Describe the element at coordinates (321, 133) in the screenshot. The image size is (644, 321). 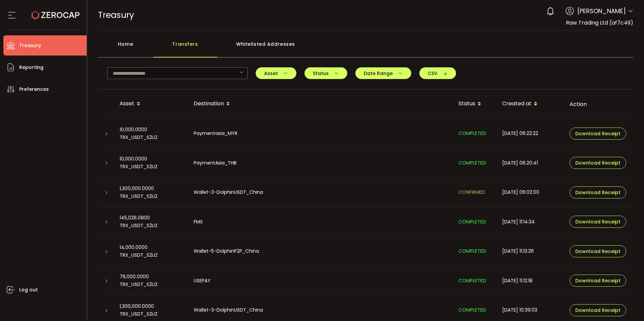
I see `div: Paymentasia_MYR` at that location.